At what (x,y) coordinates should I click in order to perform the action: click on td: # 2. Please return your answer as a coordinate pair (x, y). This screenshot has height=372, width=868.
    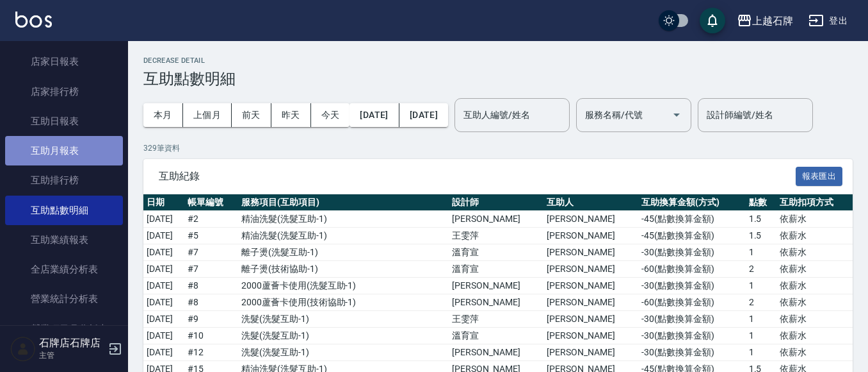
    Looking at the image, I should click on (211, 220).